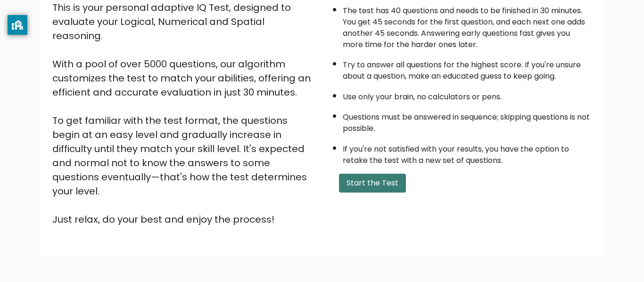  Describe the element at coordinates (467, 95) in the screenshot. I see `li: Use only your brain, no calculators or pens.` at that location.